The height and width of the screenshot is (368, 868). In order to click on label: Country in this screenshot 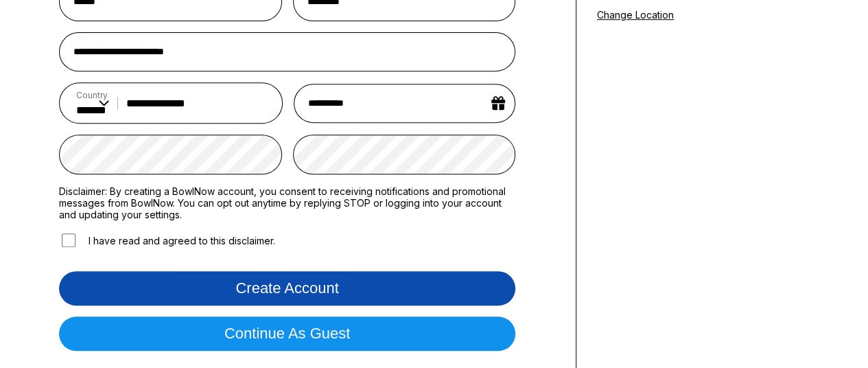, I will do `click(92, 95)`.